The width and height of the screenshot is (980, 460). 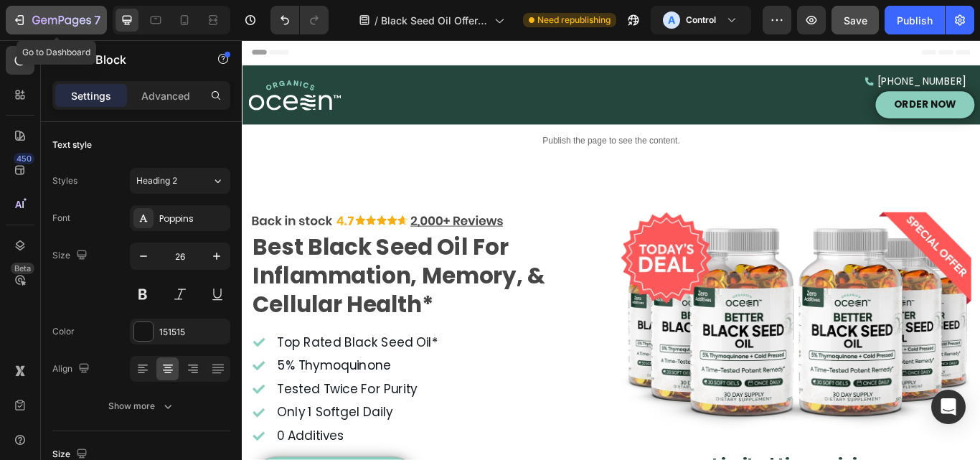 What do you see at coordinates (134, 352) in the screenshot?
I see `span: top rated black seed oil*` at bounding box center [134, 352].